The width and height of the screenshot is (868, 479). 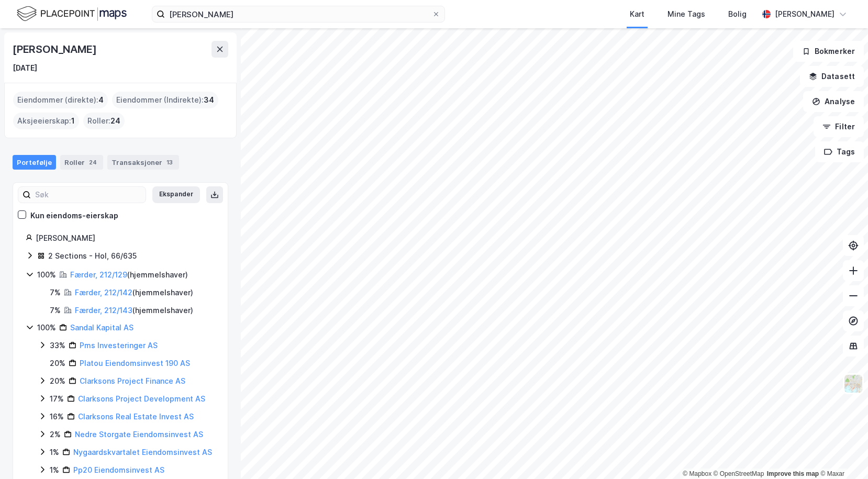 What do you see at coordinates (136, 416) in the screenshot?
I see `a: Clarksons Real Estate Invest AS` at bounding box center [136, 416].